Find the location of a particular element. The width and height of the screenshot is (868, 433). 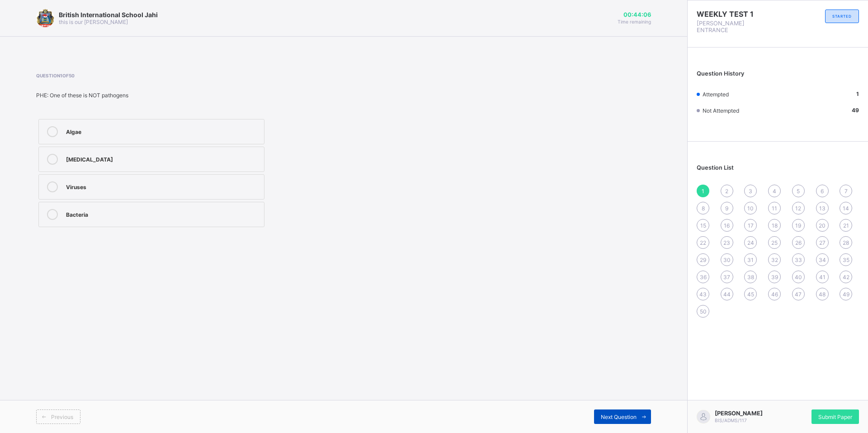

span: 39 is located at coordinates (775, 277).